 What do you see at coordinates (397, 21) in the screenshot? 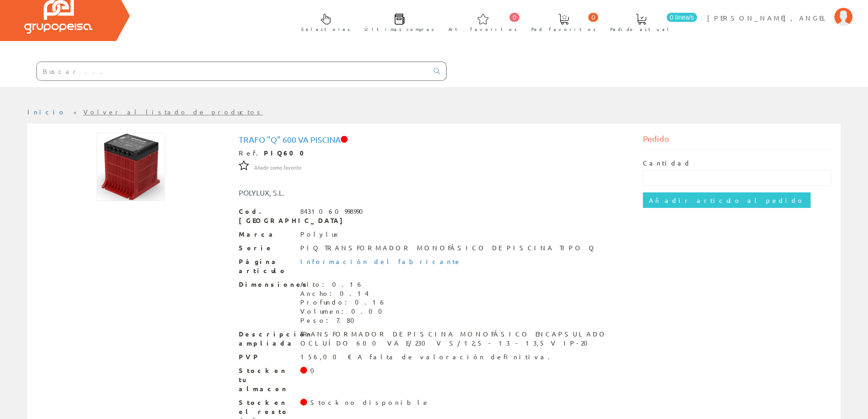
I see `a: Últimas compras` at bounding box center [397, 21].